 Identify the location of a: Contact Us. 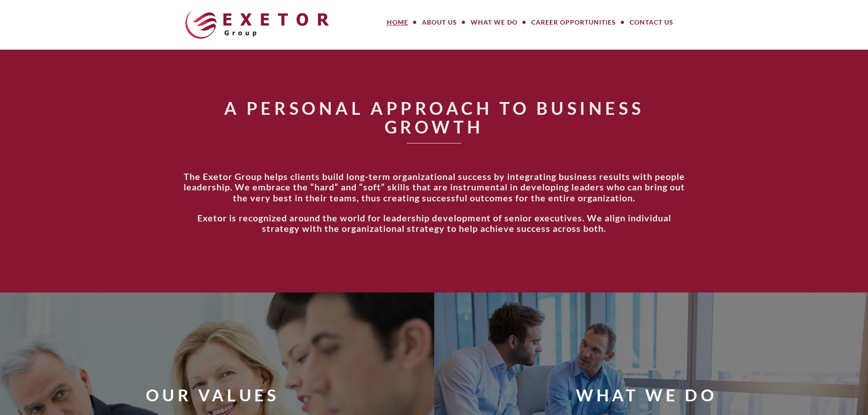
(651, 22).